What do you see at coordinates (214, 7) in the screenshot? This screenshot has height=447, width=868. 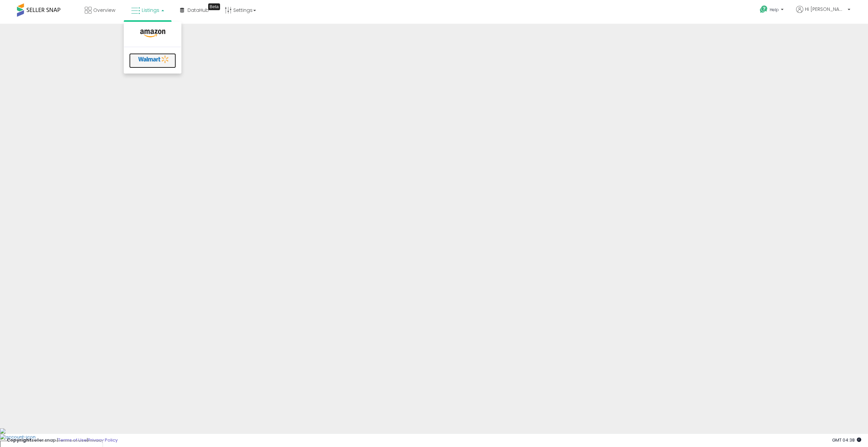 I see `div: Tooltip anchor` at bounding box center [214, 7].